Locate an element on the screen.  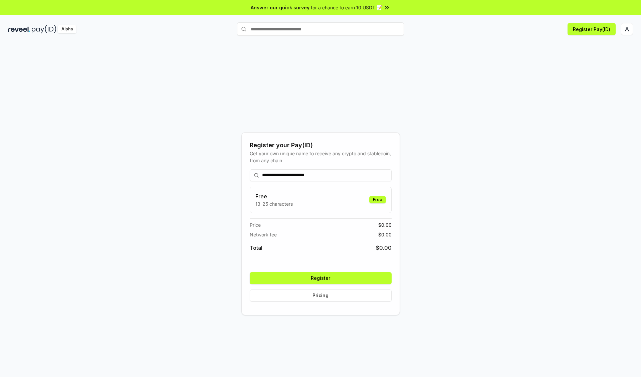
div: Free is located at coordinates (377, 200).